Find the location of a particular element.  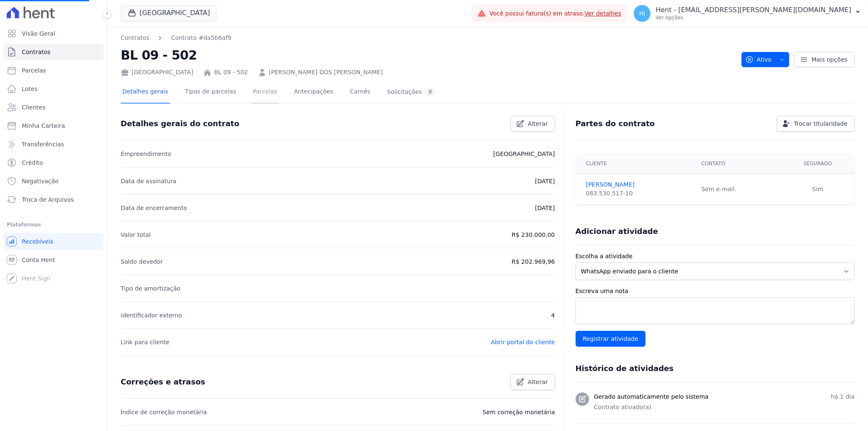

span: Crédito is located at coordinates (32, 162).